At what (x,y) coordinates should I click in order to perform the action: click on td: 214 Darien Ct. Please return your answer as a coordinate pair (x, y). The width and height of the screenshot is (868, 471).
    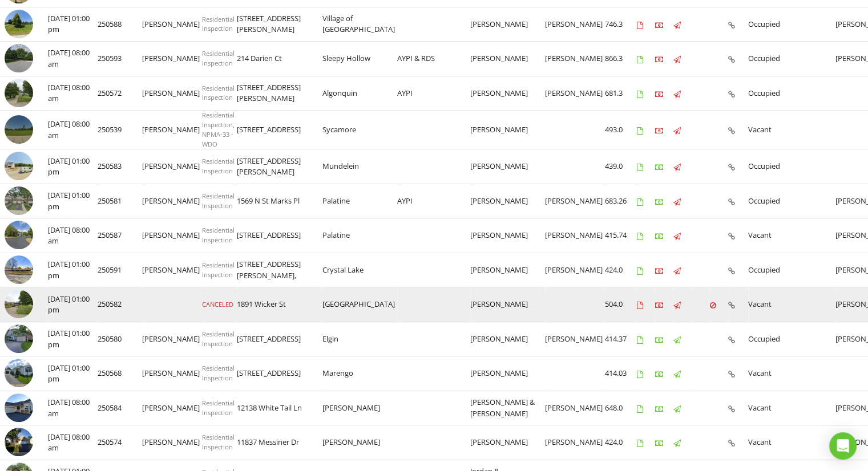
    Looking at the image, I should click on (280, 59).